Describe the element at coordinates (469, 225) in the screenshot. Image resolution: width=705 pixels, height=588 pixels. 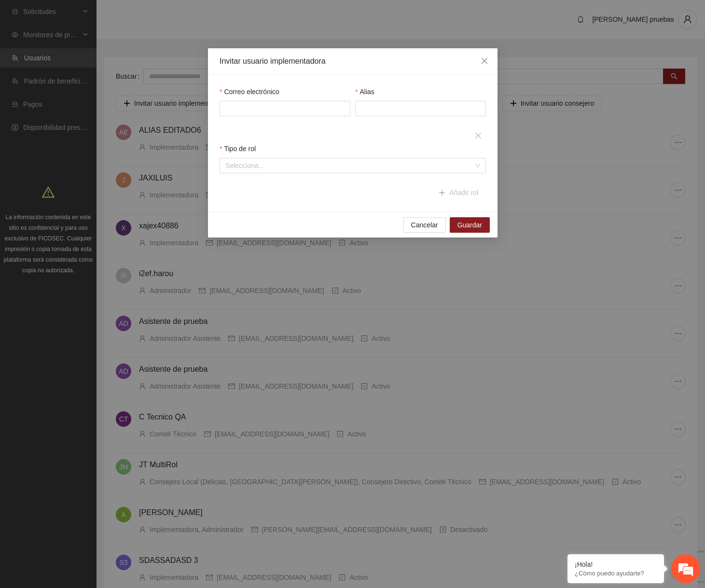
I see `button: Guardar` at that location.